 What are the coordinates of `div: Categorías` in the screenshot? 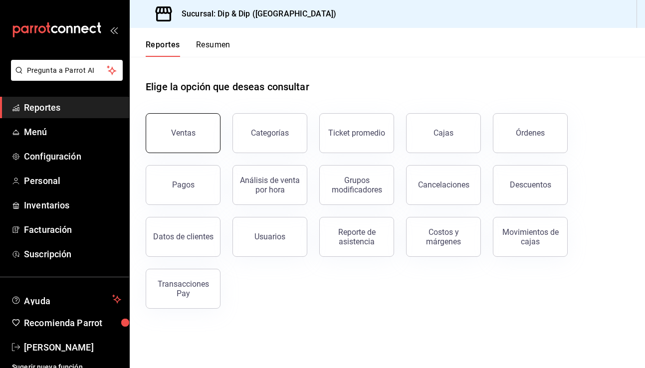 It's located at (270, 133).